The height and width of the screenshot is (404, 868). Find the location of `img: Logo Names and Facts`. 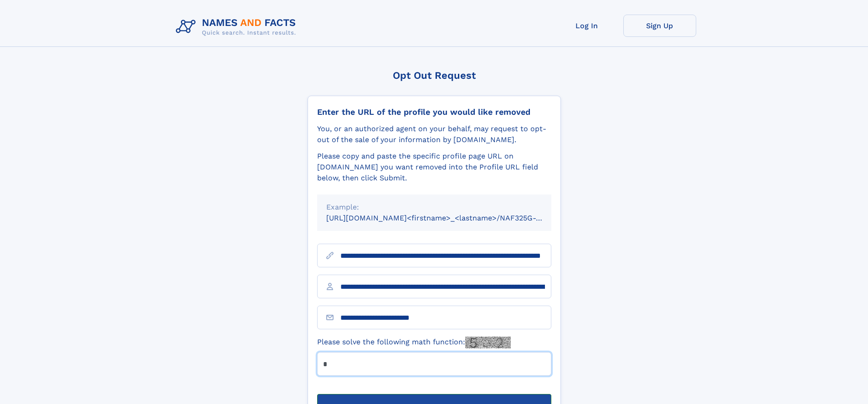

img: Logo Names and Facts is located at coordinates (238, 27).